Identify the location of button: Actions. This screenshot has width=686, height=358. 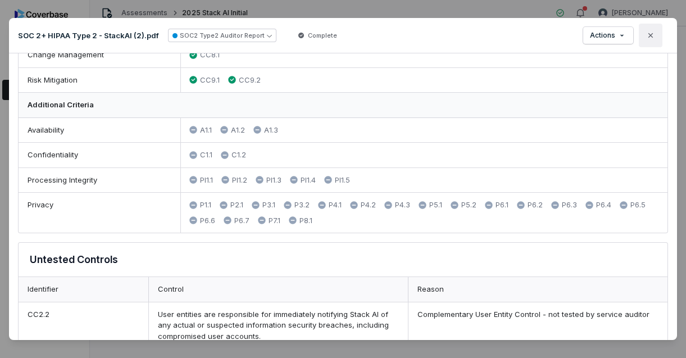
(608, 35).